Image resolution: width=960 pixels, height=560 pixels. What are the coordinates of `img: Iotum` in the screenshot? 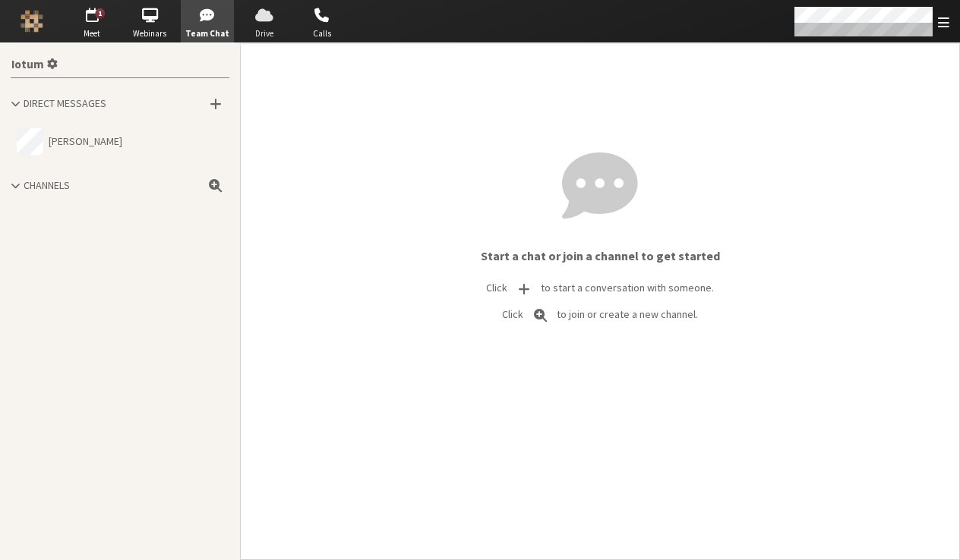 It's located at (32, 21).